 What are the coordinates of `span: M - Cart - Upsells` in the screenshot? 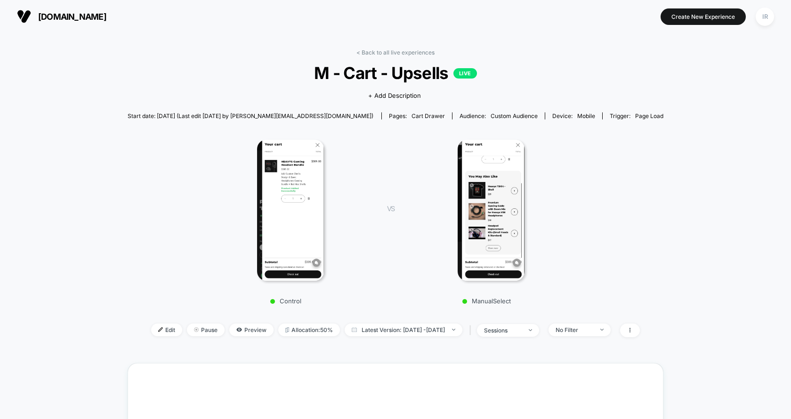 It's located at (395, 73).